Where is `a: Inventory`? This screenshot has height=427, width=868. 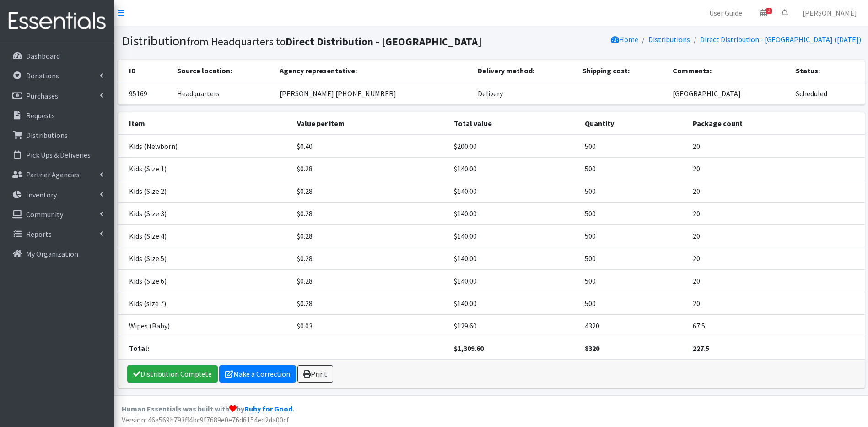
a: Inventory is located at coordinates (57, 195).